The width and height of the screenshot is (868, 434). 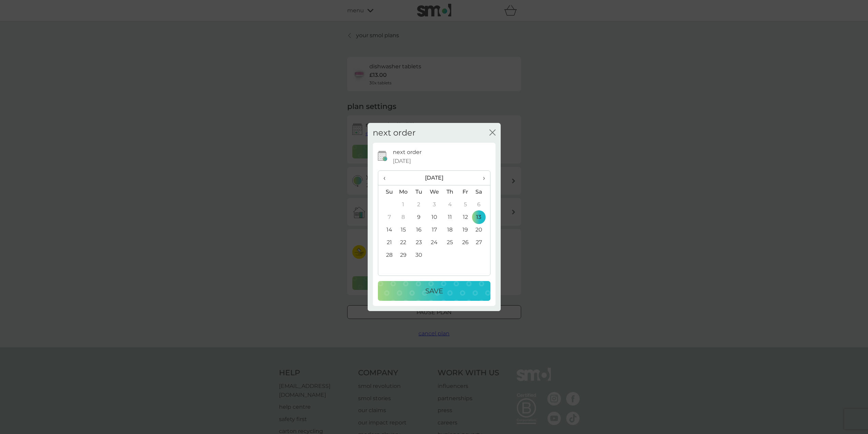 What do you see at coordinates (419, 255) in the screenshot?
I see `td: 30` at bounding box center [419, 255].